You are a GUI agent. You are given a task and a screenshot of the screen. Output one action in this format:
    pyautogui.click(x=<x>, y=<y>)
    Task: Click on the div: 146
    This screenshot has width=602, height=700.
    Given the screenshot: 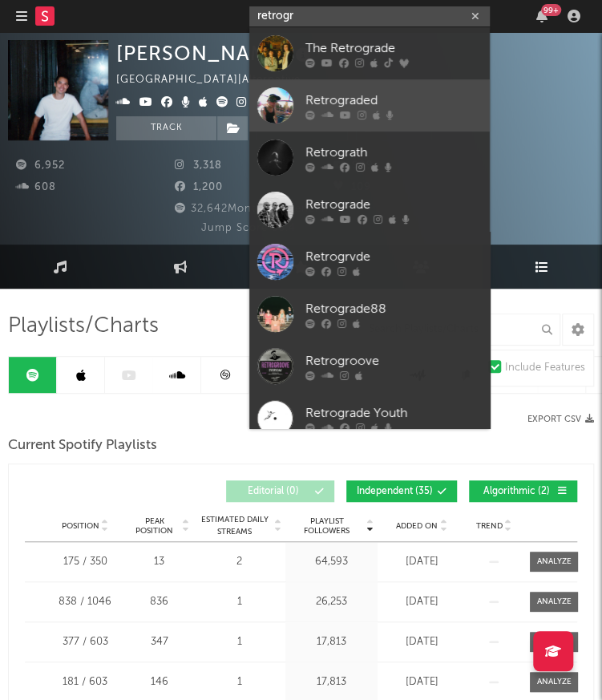 What is the action you would take?
    pyautogui.click(x=159, y=682)
    